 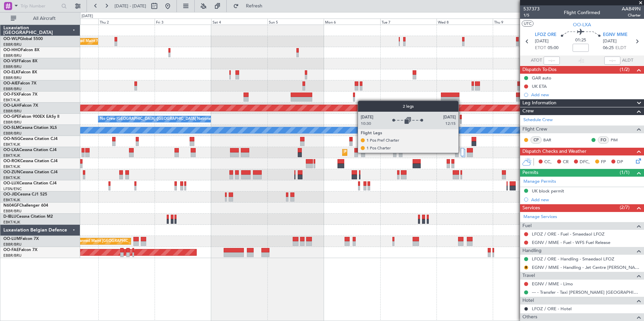 What do you see at coordinates (609, 48) in the screenshot?
I see `span: 06:25` at bounding box center [609, 48].